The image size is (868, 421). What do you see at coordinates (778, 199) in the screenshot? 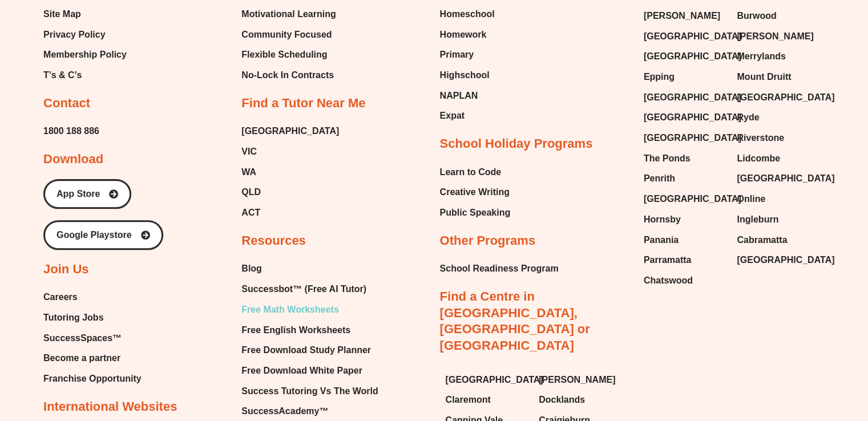
I see `a: Online` at bounding box center [778, 199].